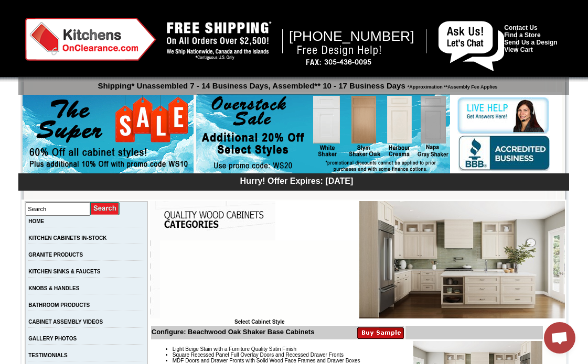 The height and width of the screenshot is (364, 588). What do you see at coordinates (233, 332) in the screenshot?
I see `b: Configure: Beachwood Oak Shaker Base Cabinets` at bounding box center [233, 332].